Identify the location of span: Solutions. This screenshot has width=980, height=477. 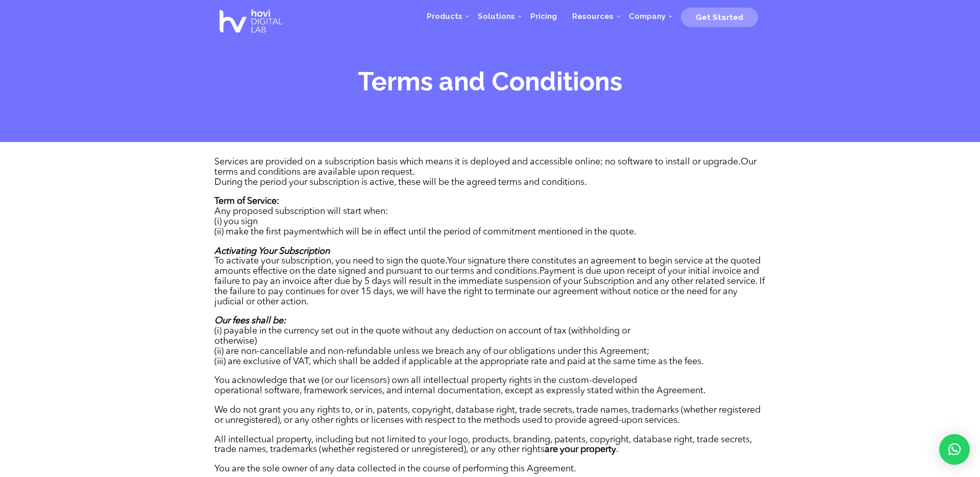
(497, 16).